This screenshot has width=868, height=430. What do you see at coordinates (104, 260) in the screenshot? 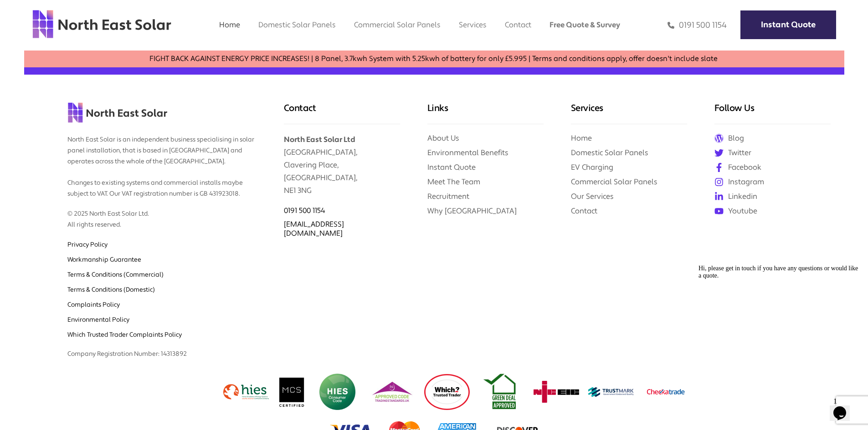
I see `a: Workmanship Guarantee` at bounding box center [104, 260].